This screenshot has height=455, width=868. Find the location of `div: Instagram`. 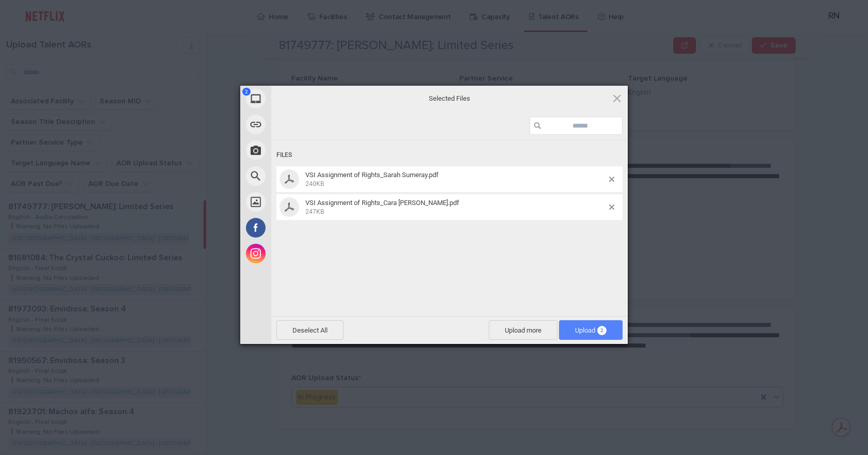

div: Instagram is located at coordinates (302, 253).